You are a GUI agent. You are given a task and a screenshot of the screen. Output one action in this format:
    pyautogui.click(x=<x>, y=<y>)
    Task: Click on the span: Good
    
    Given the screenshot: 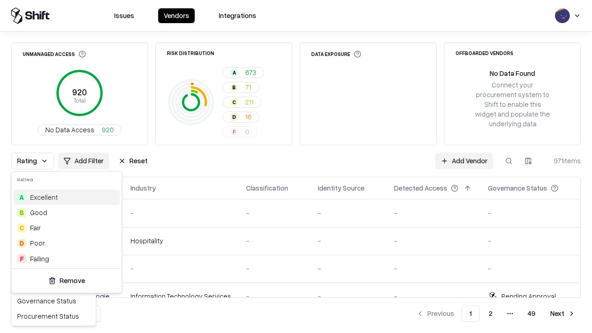 What is the action you would take?
    pyautogui.click(x=38, y=212)
    